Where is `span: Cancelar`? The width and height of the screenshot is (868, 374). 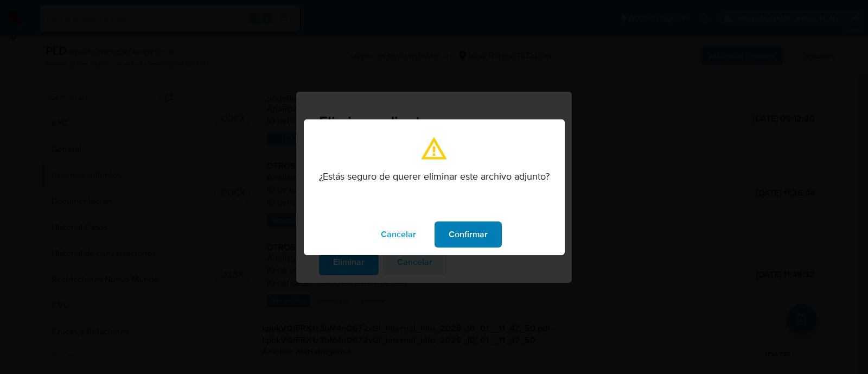
span: Cancelar is located at coordinates (398, 234).